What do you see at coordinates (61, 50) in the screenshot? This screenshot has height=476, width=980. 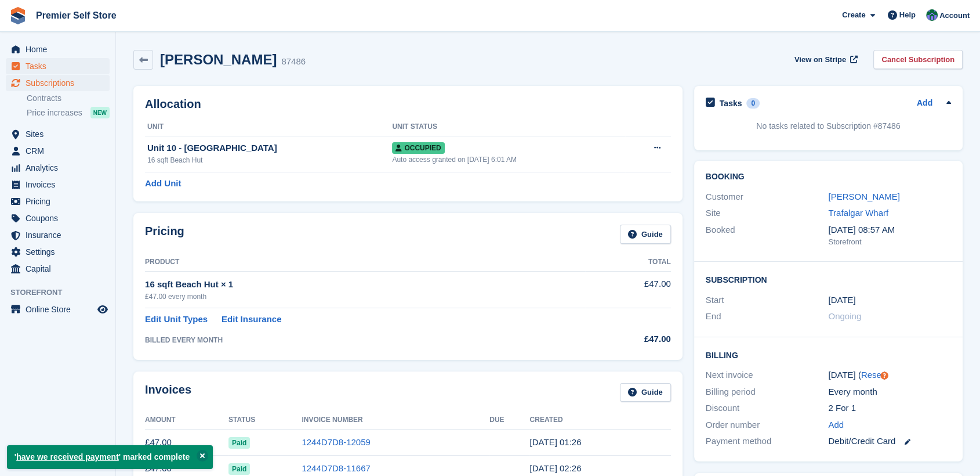 I see `span: Home` at bounding box center [61, 50].